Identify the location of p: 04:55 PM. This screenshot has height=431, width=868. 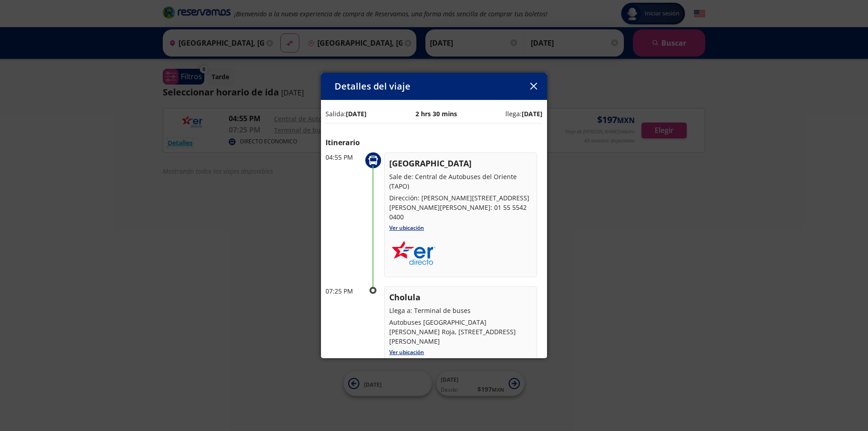
(343, 157).